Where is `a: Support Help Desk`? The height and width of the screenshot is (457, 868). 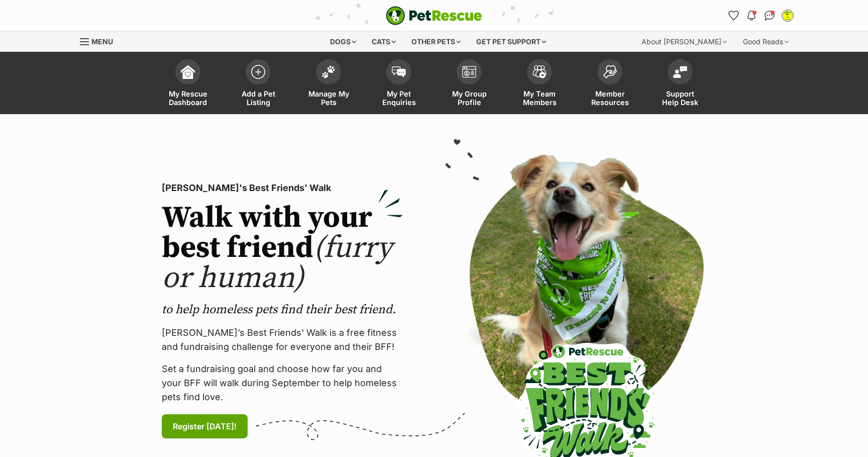 a: Support Help Desk is located at coordinates (681, 84).